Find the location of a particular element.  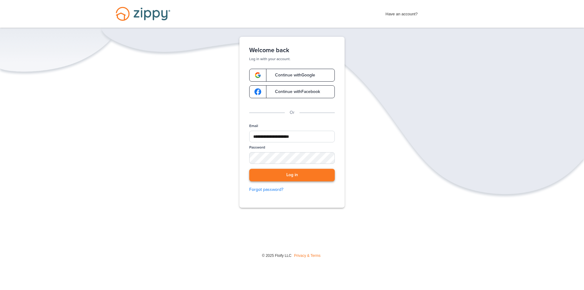

span: Have an account? is located at coordinates (402, 13).